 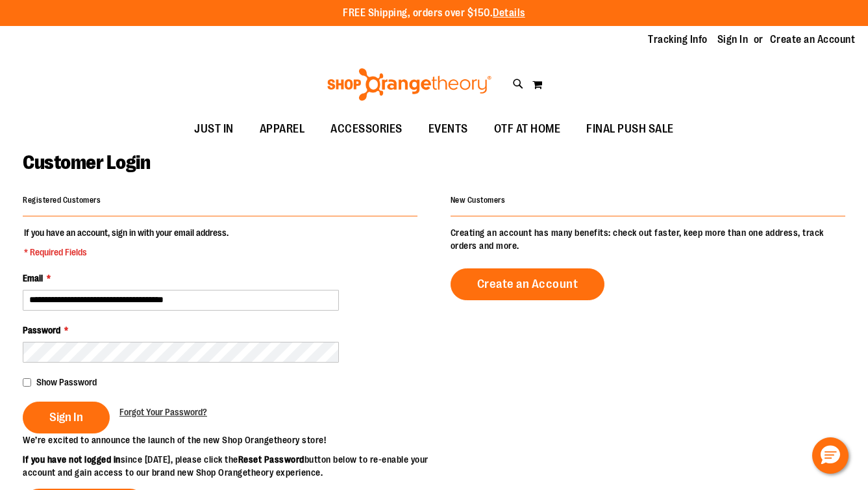 What do you see at coordinates (62, 200) in the screenshot?
I see `strong: Registered Customers` at bounding box center [62, 200].